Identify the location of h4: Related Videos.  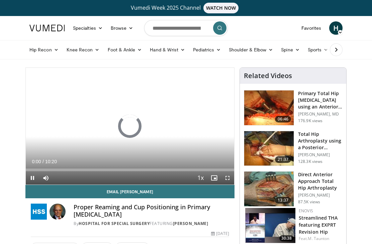
(268, 76).